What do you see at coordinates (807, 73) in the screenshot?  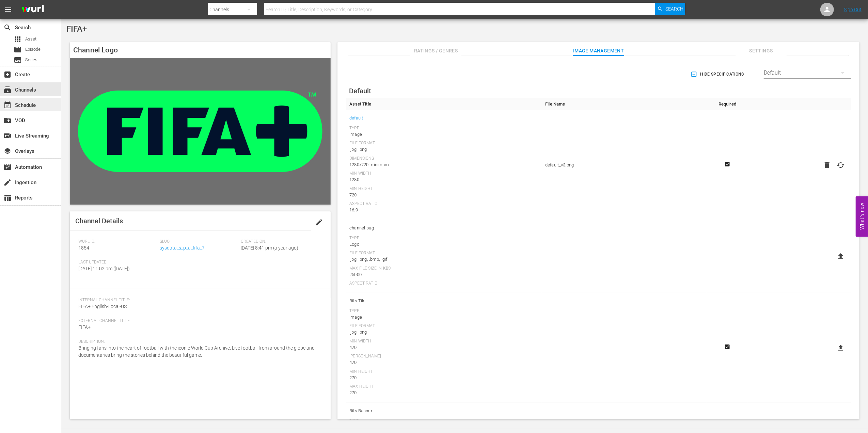 I see `div: Default` at bounding box center [807, 73].